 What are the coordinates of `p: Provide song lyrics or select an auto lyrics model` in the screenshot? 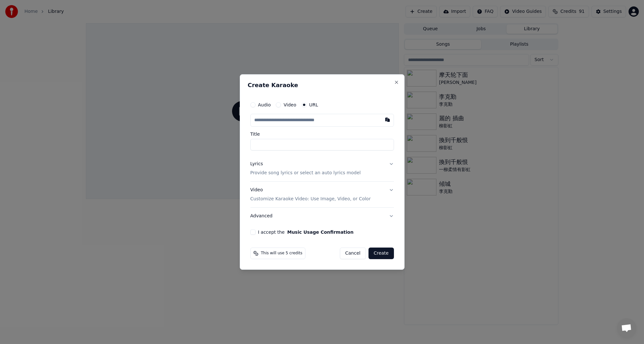 It's located at (306, 173).